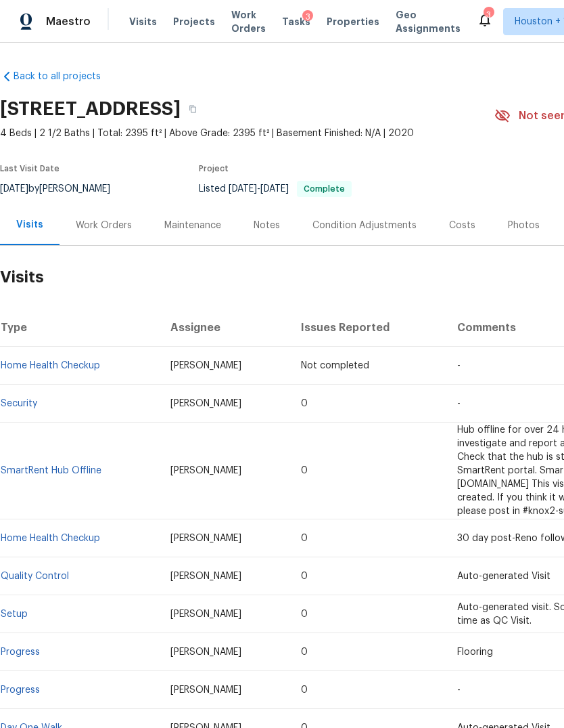 The height and width of the screenshot is (728, 564). I want to click on span: Complete, so click(324, 189).